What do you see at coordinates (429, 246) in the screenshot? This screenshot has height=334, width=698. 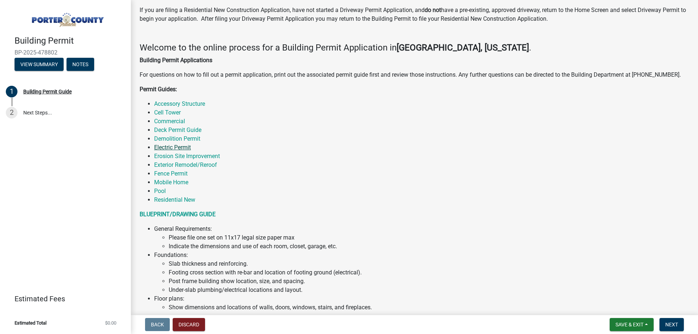 I see `li: Indicate the dimensions and use of each room, closet, garage, etc.` at bounding box center [429, 246].